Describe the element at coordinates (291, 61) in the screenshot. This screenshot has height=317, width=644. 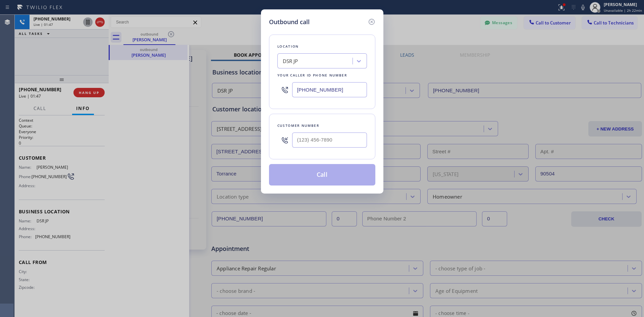
I see `div: DSR JP` at that location.